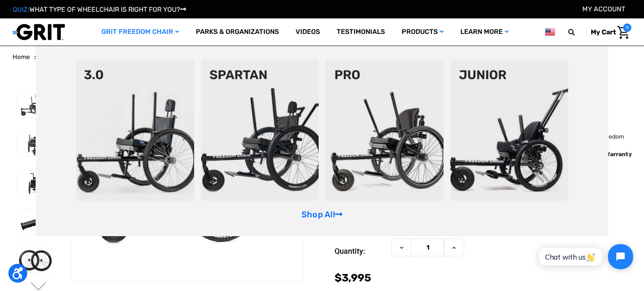  I want to click on a: QUIZ:WHAT TYPE OF WHEELCHAIR IS RIGHT FOR YOU?, so click(99, 9).